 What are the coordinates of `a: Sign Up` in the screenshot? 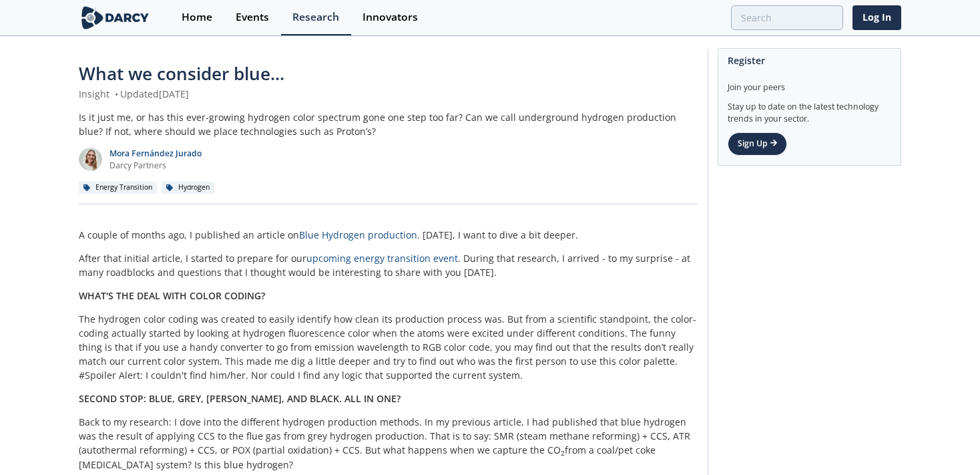 It's located at (757, 143).